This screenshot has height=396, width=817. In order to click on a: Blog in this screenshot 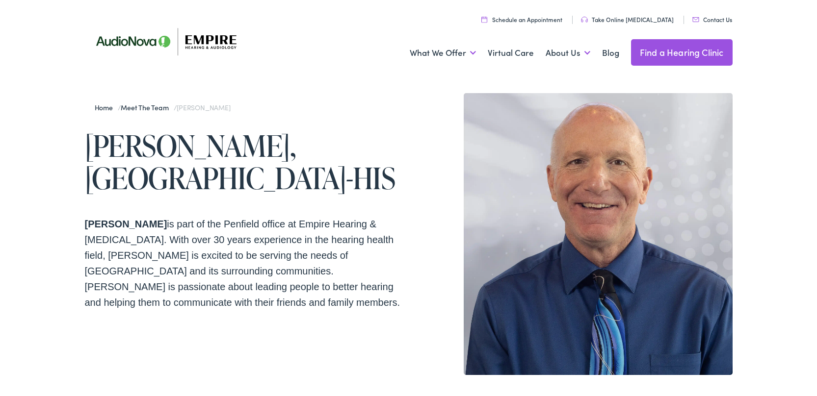, I will do `click(610, 53)`.